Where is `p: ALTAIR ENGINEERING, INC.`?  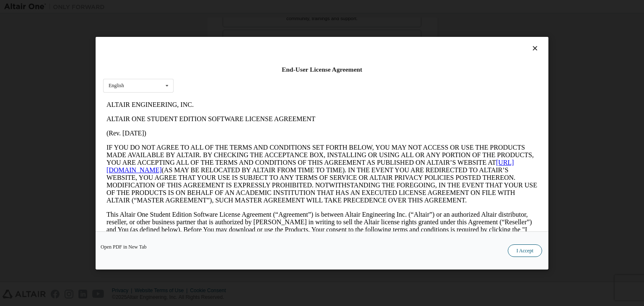
p: ALTAIR ENGINEERING, INC. is located at coordinates (219, 7).